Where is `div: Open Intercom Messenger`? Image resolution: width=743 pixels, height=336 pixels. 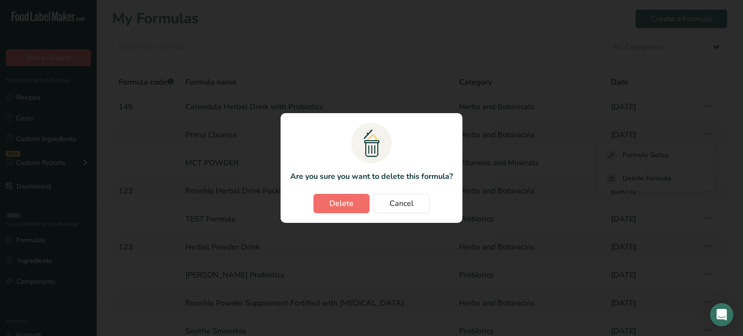 div: Open Intercom Messenger is located at coordinates (722, 315).